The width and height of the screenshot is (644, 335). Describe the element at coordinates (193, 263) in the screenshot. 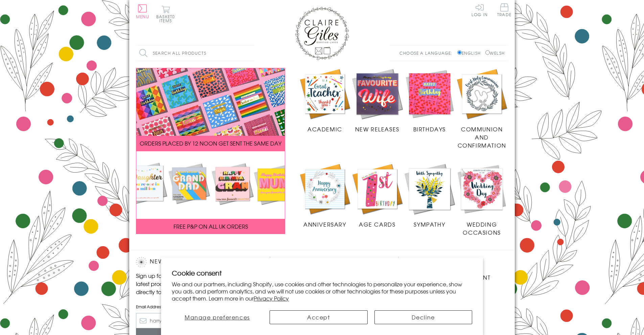

I see `h2: Newsletter` at that location.